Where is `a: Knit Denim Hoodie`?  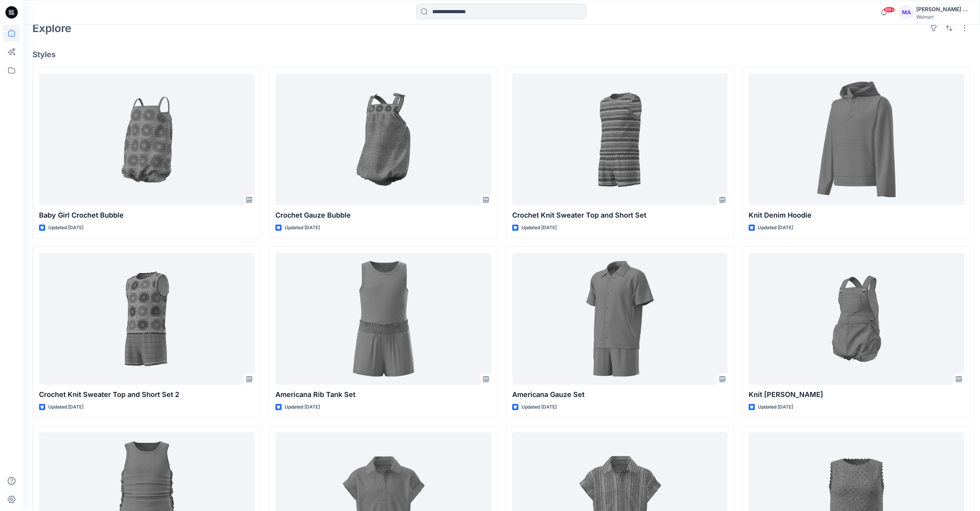
a: Knit Denim Hoodie is located at coordinates (857, 139).